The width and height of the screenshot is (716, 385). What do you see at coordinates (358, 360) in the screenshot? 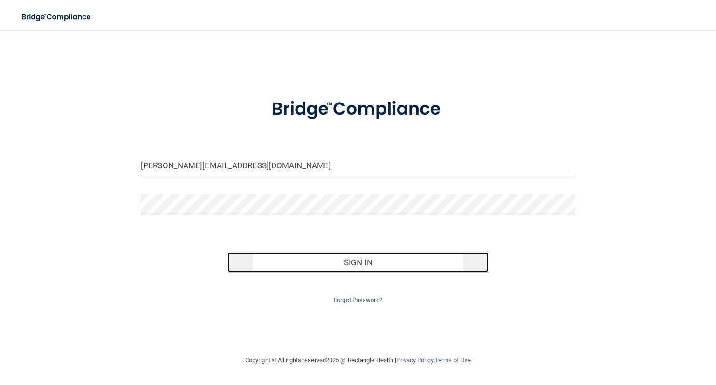
I see `div: Copyright © All rights reserved 2025 @ Rectangle Health | |` at bounding box center [358, 360].